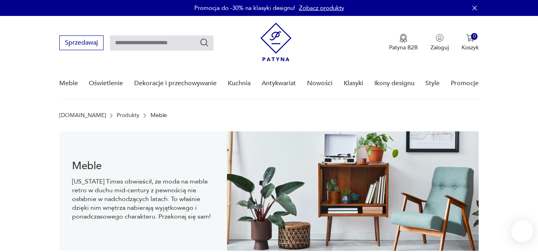 The width and height of the screenshot is (538, 252). I want to click on a: Zobacz produkty, so click(322, 8).